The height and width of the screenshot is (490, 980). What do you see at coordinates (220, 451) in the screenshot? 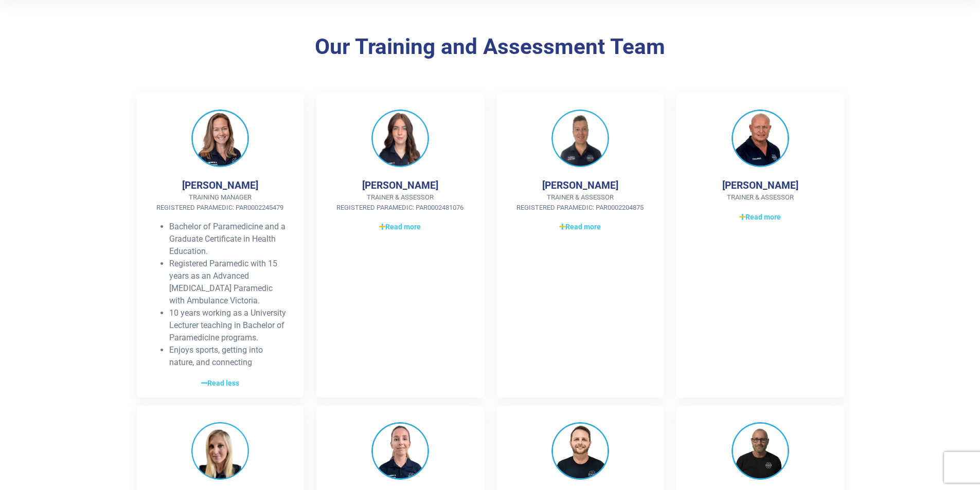
I see `img: Jolene Moss` at bounding box center [220, 451].